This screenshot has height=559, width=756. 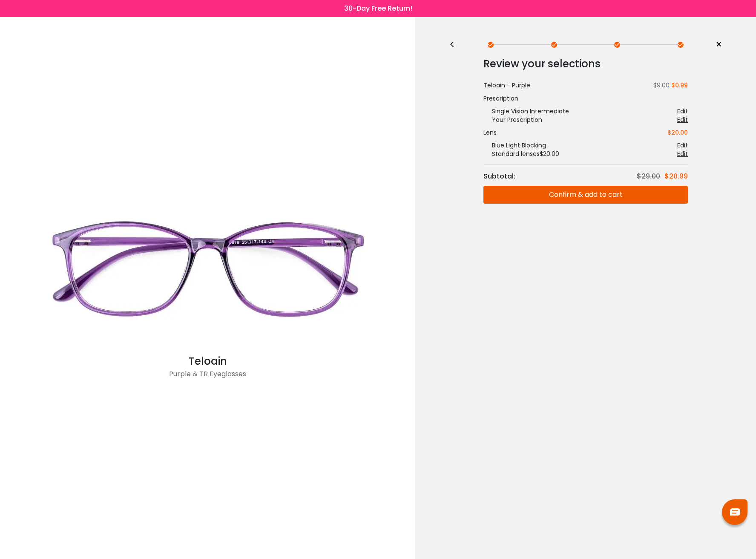 What do you see at coordinates (501, 177) in the screenshot?
I see `div: Subtotal:` at bounding box center [501, 177].